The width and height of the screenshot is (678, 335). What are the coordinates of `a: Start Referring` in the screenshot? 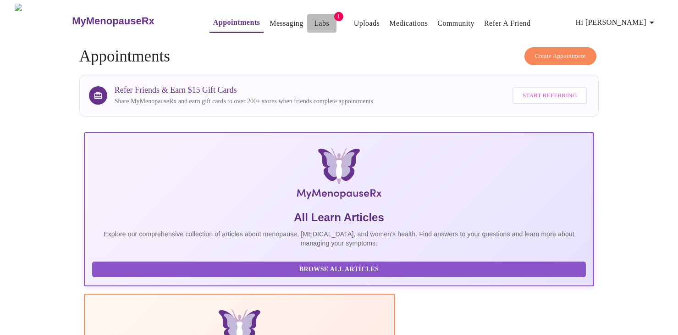 It's located at (550, 95).